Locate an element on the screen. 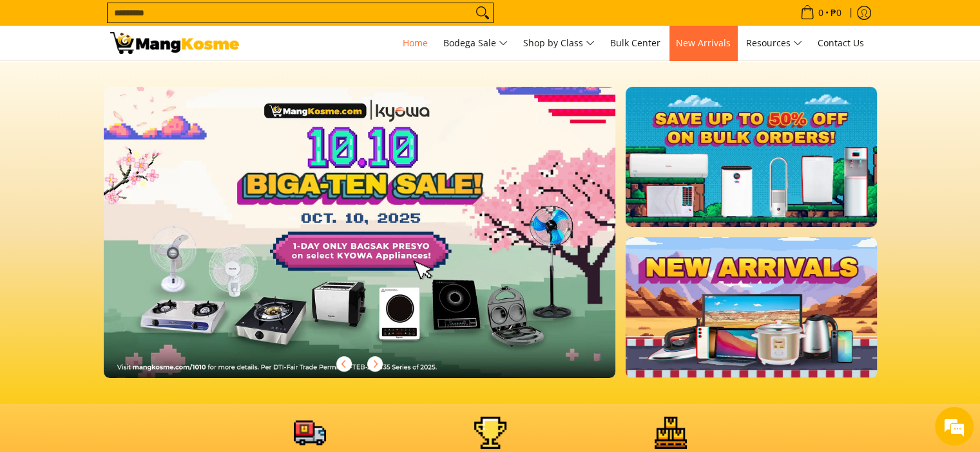 Image resolution: width=980 pixels, height=452 pixels. span: Bulk Center is located at coordinates (635, 43).